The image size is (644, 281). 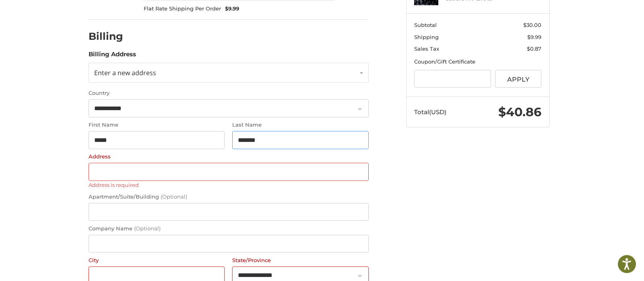 What do you see at coordinates (426, 37) in the screenshot?
I see `span: Shipping` at bounding box center [426, 37].